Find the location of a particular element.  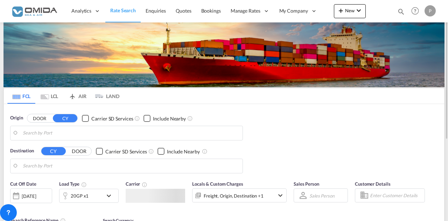

img: LCL+%26+FCL+BACKGROUND.png is located at coordinates (224, 55).